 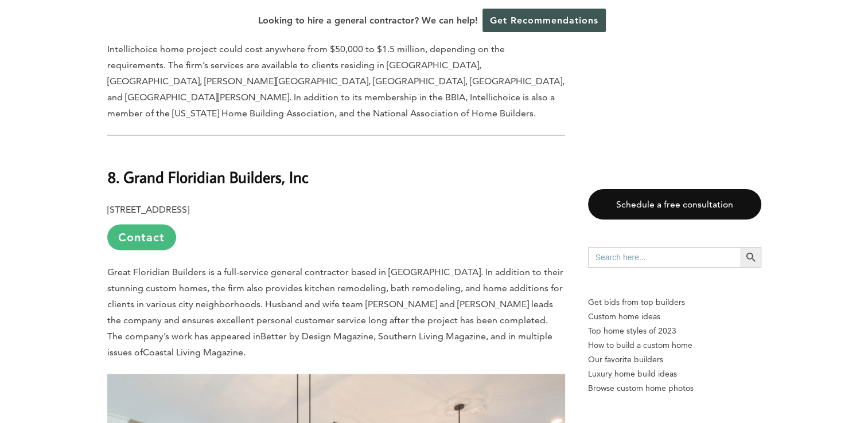 I want to click on a: Custom home ideas, so click(x=674, y=316).